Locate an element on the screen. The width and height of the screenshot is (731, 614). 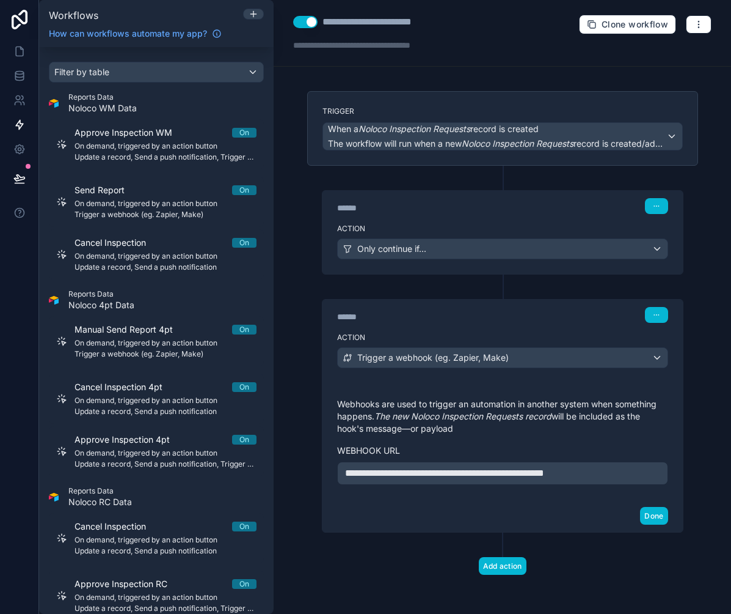
span: Clone workflow is located at coordinates (635, 24).